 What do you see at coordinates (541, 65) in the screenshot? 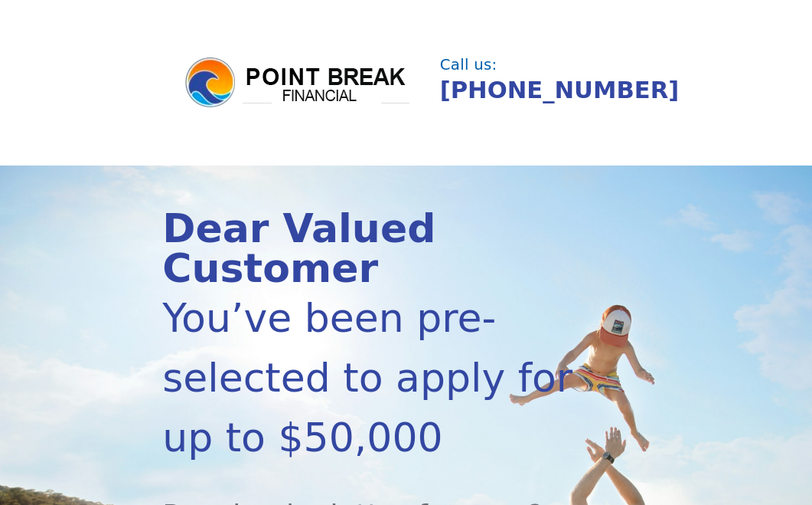
I see `div: Call us:` at bounding box center [541, 65].